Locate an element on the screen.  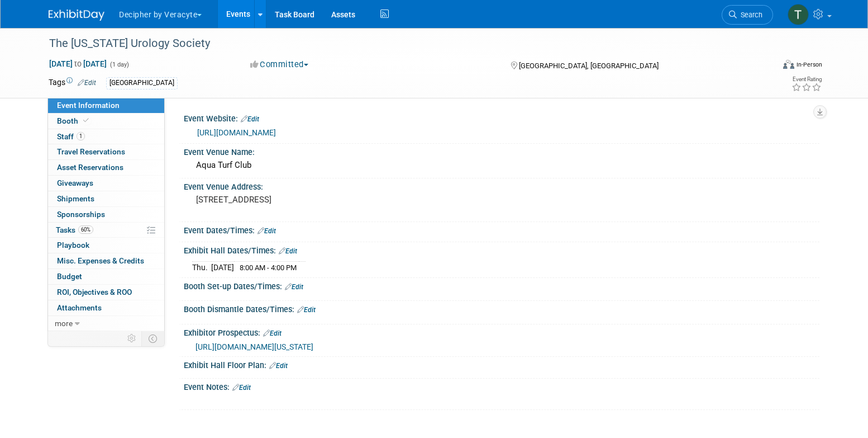
span: Budget is located at coordinates (69, 276).